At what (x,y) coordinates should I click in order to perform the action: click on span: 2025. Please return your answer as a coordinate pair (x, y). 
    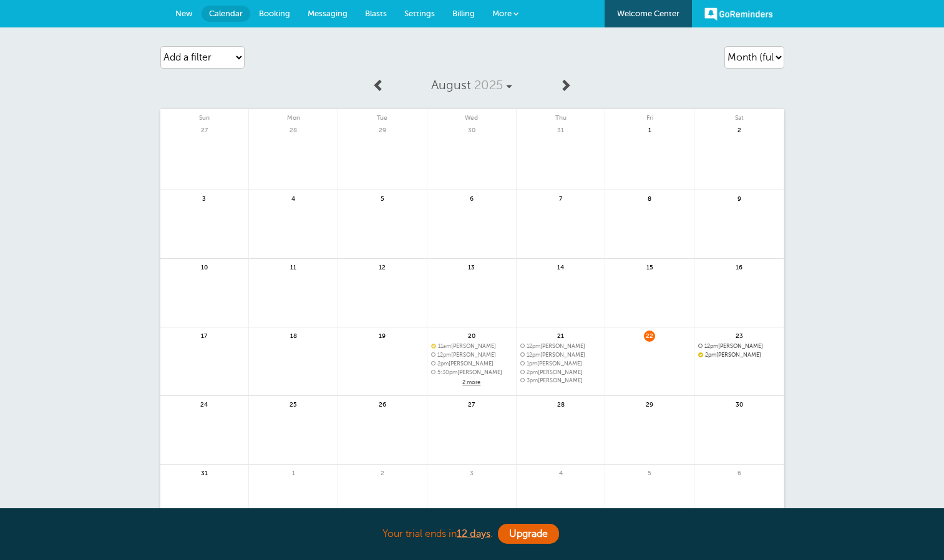
    Looking at the image, I should click on (488, 85).